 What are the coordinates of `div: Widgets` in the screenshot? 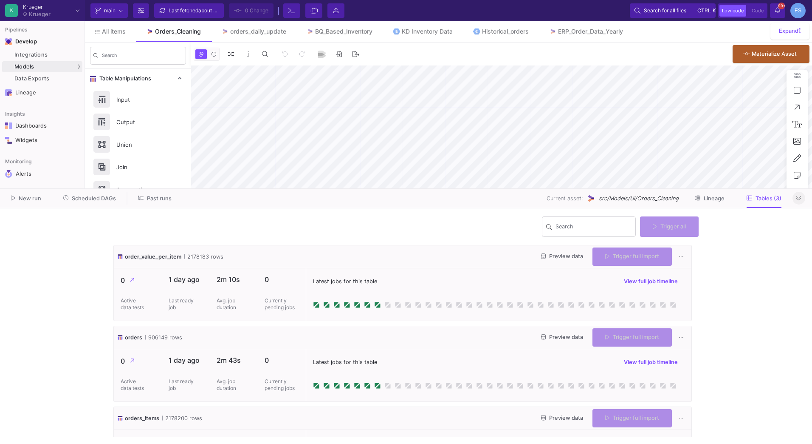 It's located at (43, 140).